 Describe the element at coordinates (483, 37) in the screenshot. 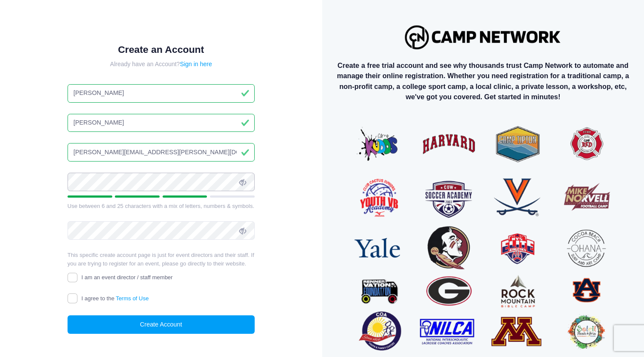

I see `img: Logo` at that location.